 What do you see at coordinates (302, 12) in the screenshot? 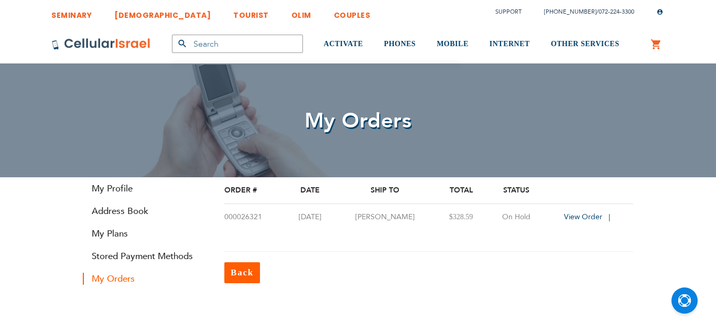
I see `a: OLIM` at bounding box center [302, 12].